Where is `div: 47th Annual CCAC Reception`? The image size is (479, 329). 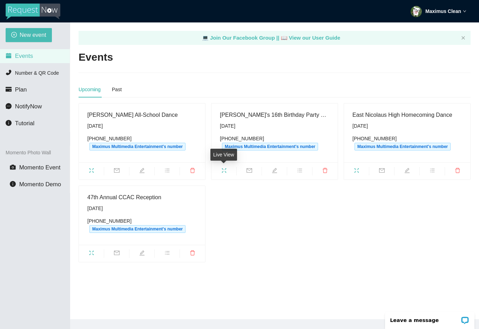 div: 47th Annual CCAC Reception is located at coordinates (142, 197).